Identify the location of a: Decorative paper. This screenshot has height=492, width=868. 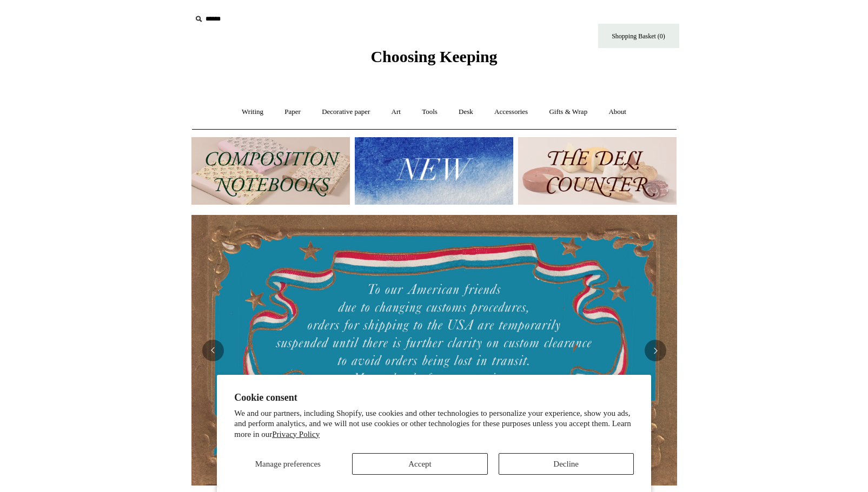
(345, 112).